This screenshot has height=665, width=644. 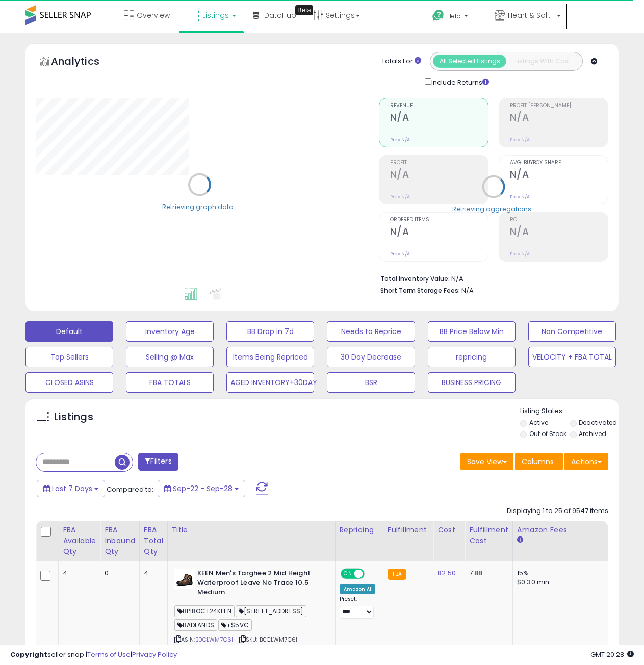 What do you see at coordinates (558, 511) in the screenshot?
I see `div: Displaying 1 to 25 of 9547 items` at bounding box center [558, 511].